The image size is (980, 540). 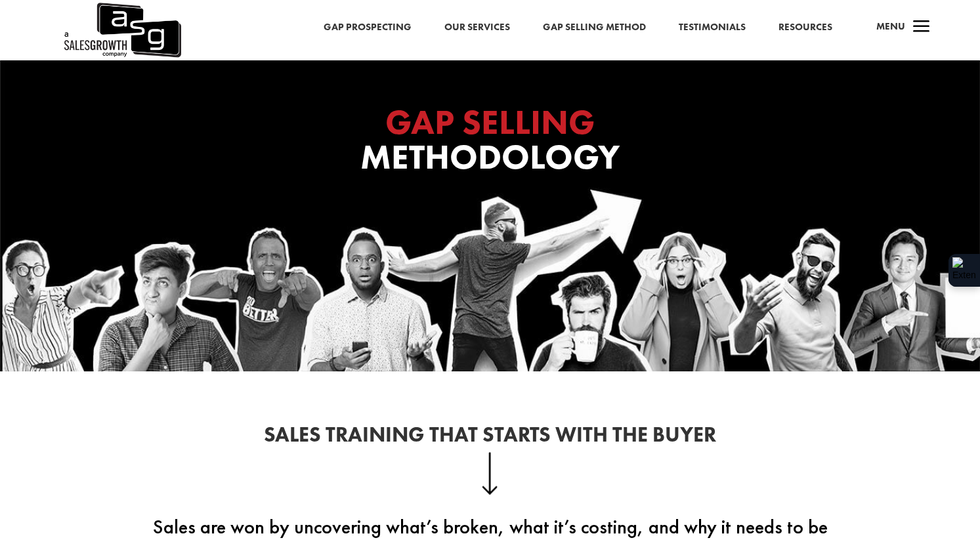 What do you see at coordinates (368, 28) in the screenshot?
I see `a: Gap Prospecting` at bounding box center [368, 28].